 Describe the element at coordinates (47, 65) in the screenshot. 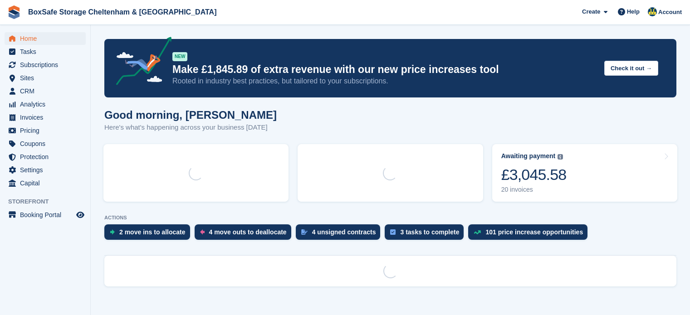

I see `span: Subscriptions` at that location.